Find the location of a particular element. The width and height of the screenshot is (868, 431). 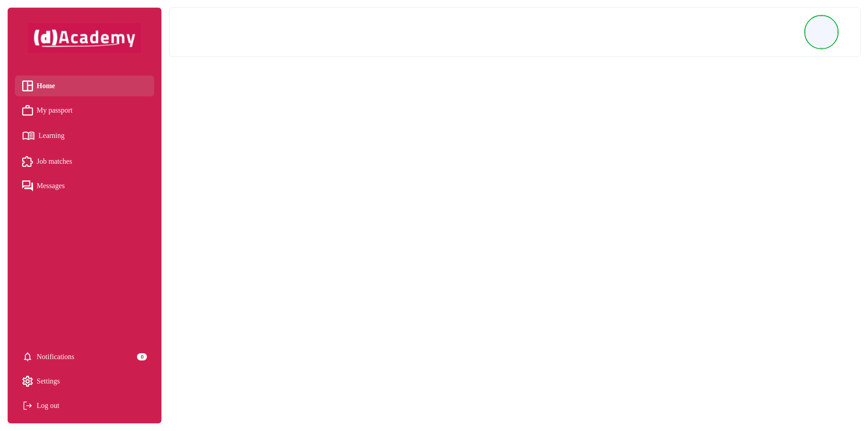

img: Log out is located at coordinates (28, 406).